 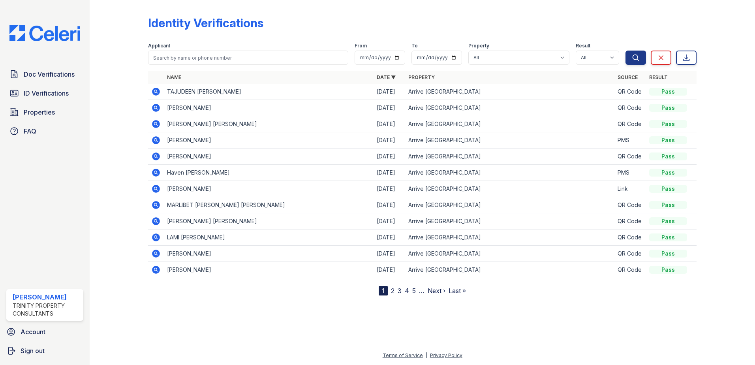 What do you see at coordinates (45, 33) in the screenshot?
I see `img: CE_Logo_Blue-a8612792a0a2168367f1c8372b55b34899dd931a85d93a1a3d3e32e68fde9ad4.png` at bounding box center [45, 33].